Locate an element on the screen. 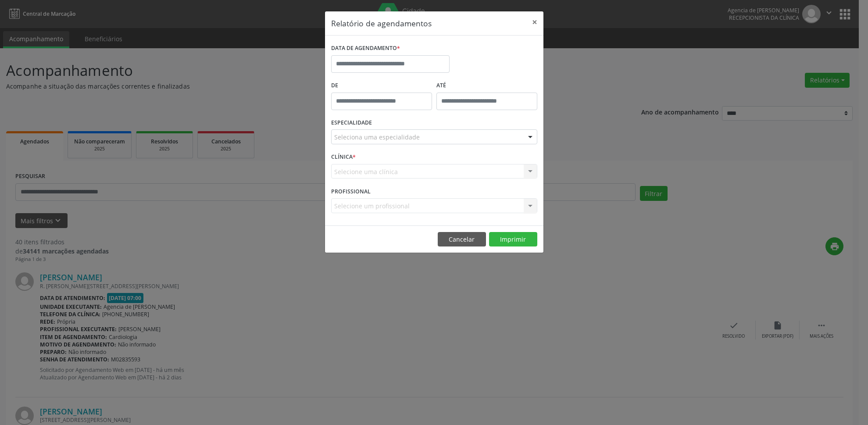  label: ATÉ is located at coordinates (487, 85).